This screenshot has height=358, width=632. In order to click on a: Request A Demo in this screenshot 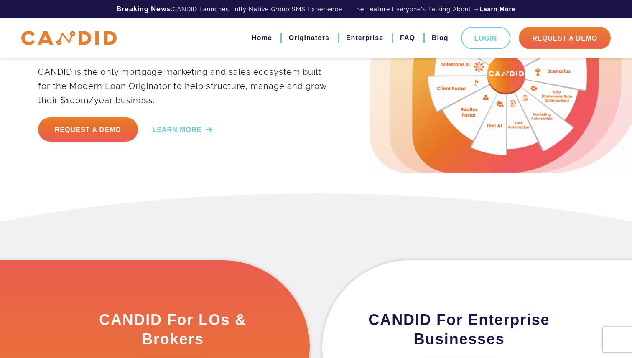, I will do `click(565, 38)`.